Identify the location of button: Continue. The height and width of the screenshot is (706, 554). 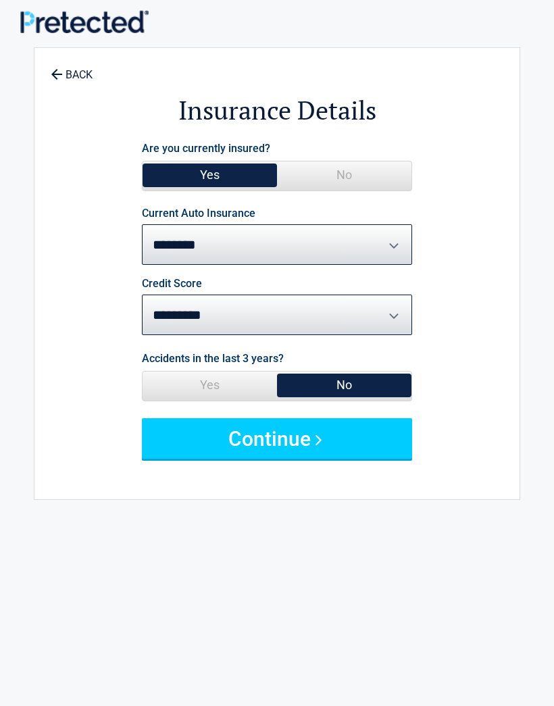
(277, 438).